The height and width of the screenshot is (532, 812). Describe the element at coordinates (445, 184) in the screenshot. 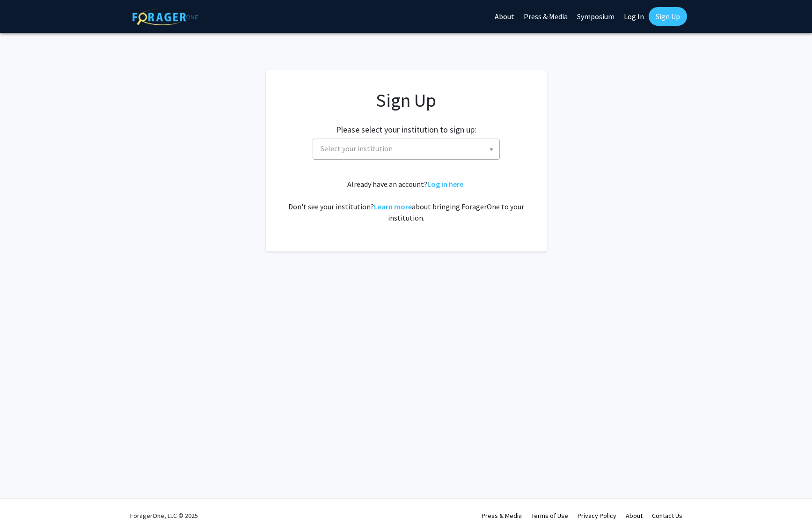

I see `a: Log in here` at that location.